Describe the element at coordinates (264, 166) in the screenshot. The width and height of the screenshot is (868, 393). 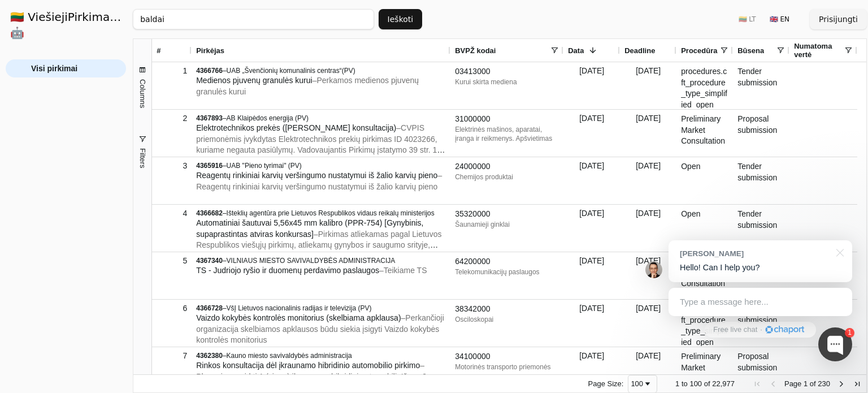
I see `span: UAB "Pieno tyrimai" (PV)` at that location.